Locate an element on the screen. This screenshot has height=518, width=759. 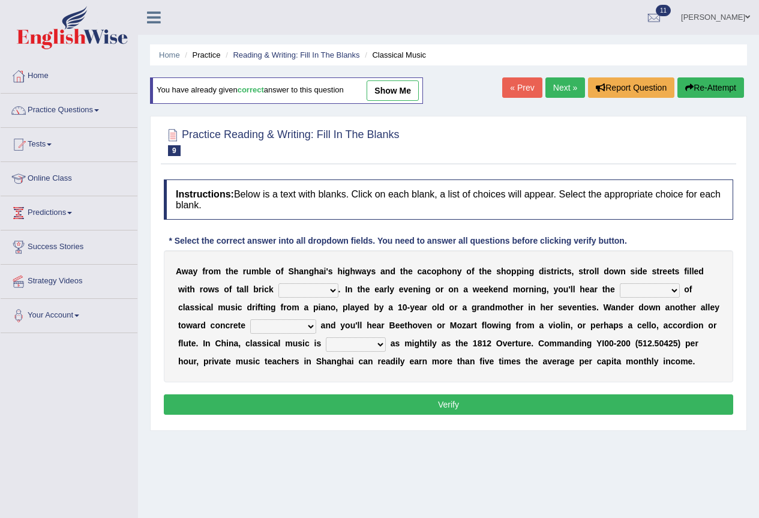
b: d is located at coordinates (624, 307).